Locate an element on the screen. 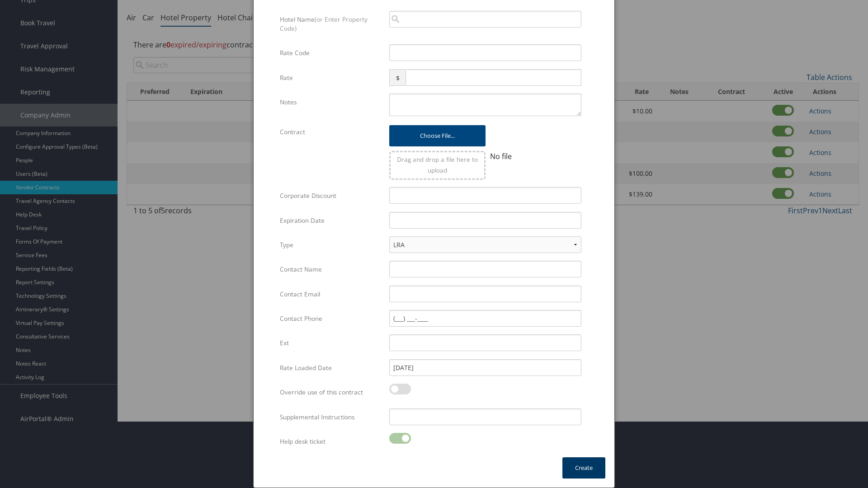 The image size is (868, 488). label: Supplemental Instructions is located at coordinates (331, 417).